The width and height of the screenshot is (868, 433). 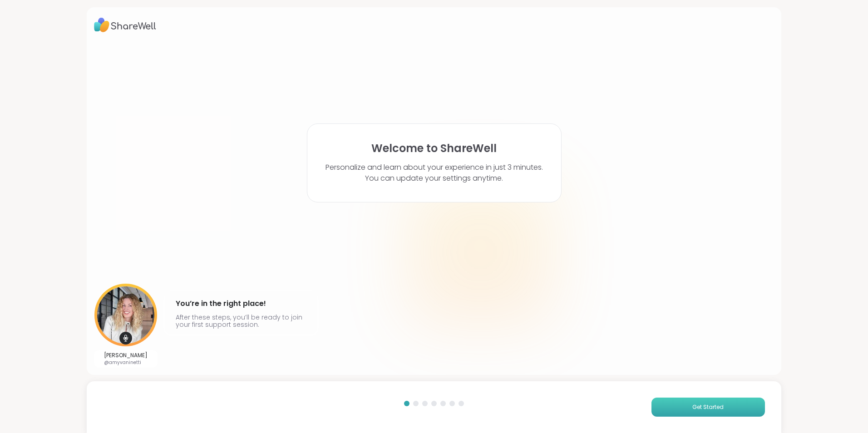 I want to click on h1: Welcome to ShareWell, so click(x=434, y=148).